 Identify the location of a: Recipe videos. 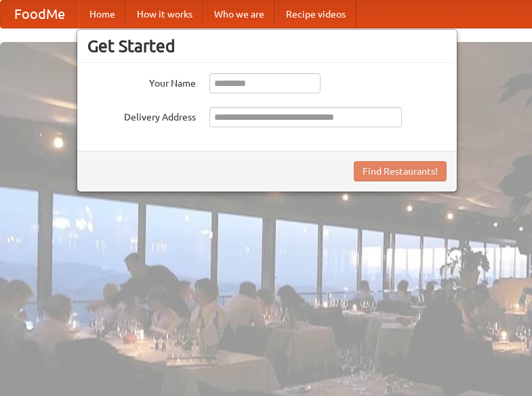
(315, 14).